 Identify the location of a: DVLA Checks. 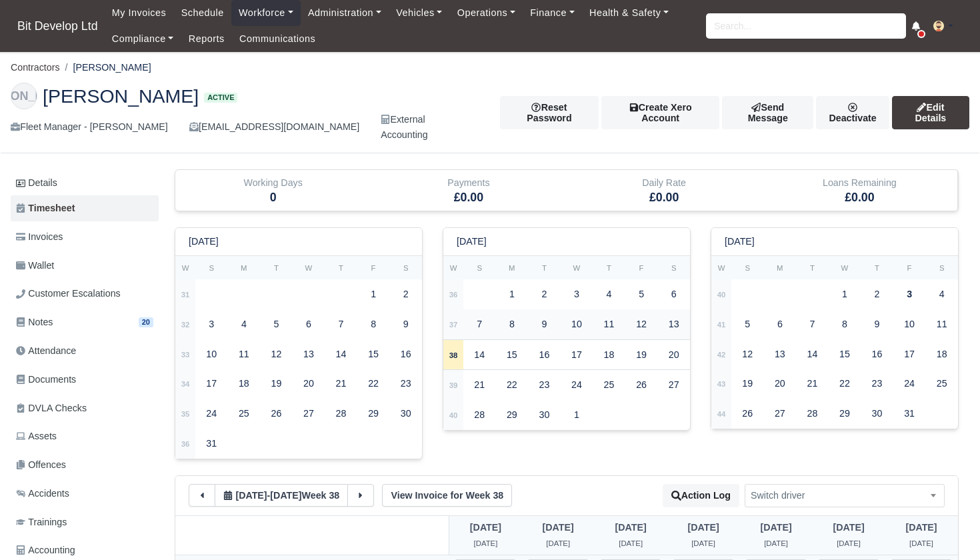
(85, 408).